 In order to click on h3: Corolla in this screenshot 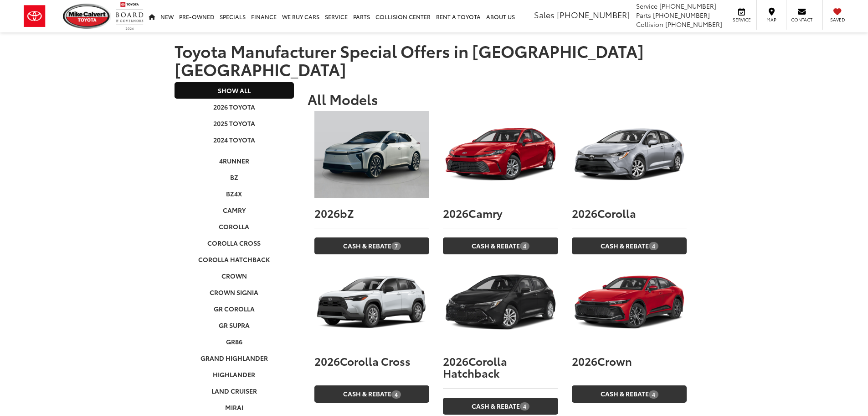, I will do `click(629, 212)`.